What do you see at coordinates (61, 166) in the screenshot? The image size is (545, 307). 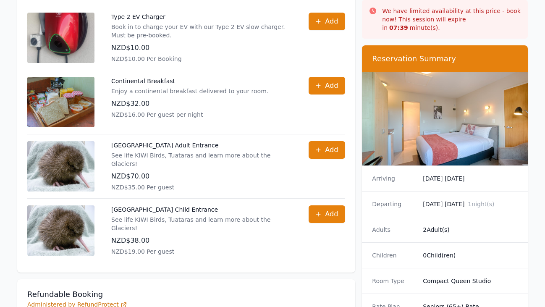 I see `img: West Coast Wildlife Centre Adult Entrance` at bounding box center [61, 166].